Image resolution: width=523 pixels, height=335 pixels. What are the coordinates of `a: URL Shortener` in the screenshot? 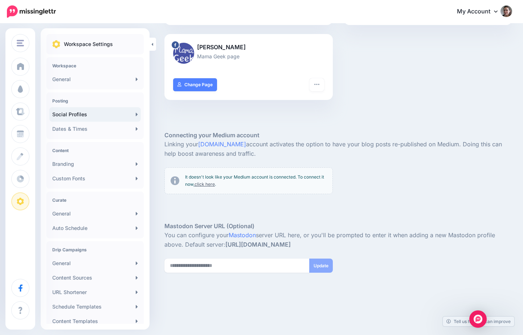 It's located at (95, 293).